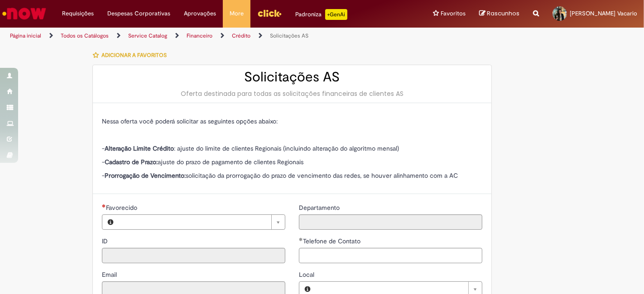 The height and width of the screenshot is (294, 644). I want to click on span: Rascunhos, so click(503, 13).